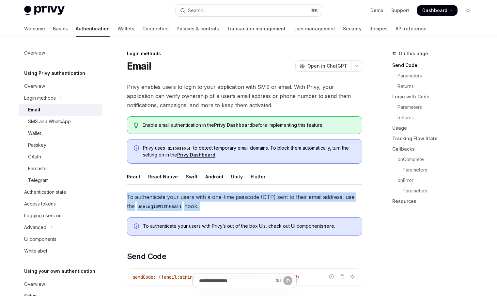 This screenshot has height=296, width=497. I want to click on a: Login with Code, so click(435, 97).